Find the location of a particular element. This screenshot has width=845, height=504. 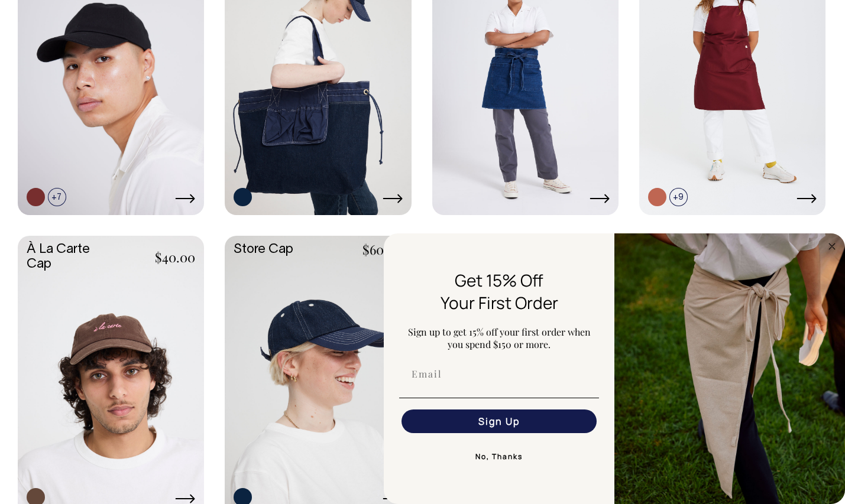

button: Sign Up is located at coordinates (499, 422).